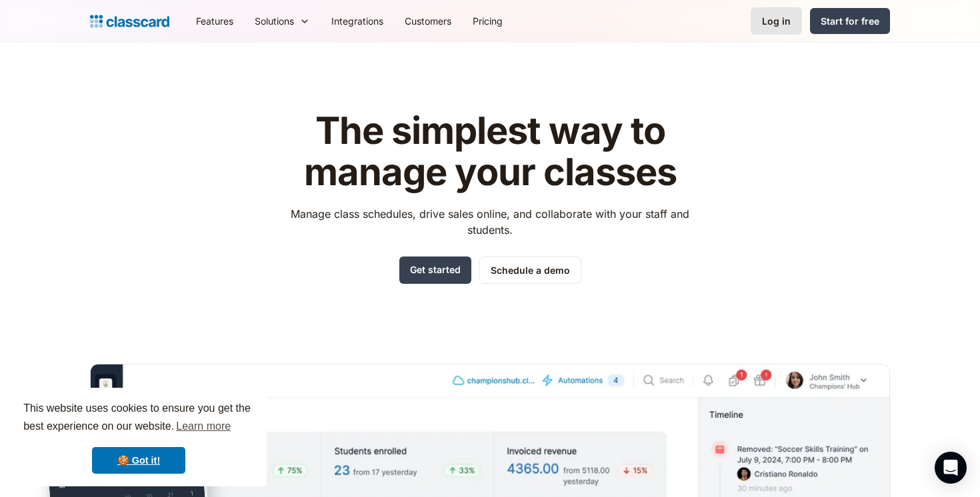 The height and width of the screenshot is (497, 980). Describe the element at coordinates (850, 20) in the screenshot. I see `a: Start for free` at that location.